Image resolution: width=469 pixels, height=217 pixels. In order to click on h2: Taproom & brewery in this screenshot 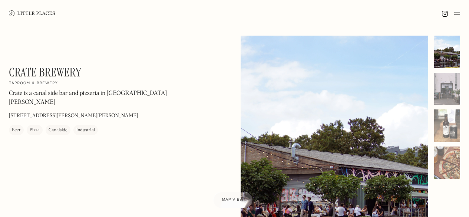, I will do `click(33, 83)`.